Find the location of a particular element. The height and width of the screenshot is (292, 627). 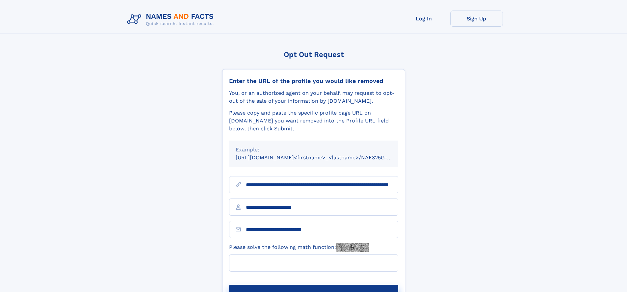

div: Enter the URL of the profile you would like removed is located at coordinates (314, 81).